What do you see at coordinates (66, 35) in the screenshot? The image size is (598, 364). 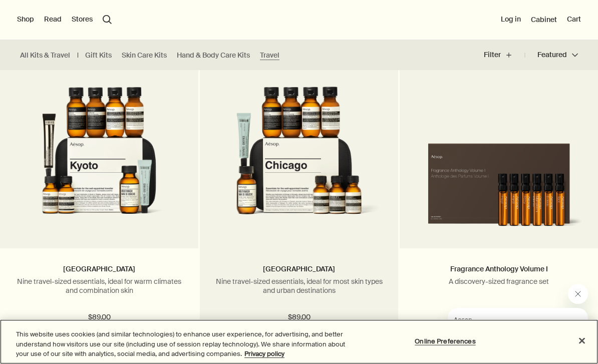 I see `span: Our consultants are available now to offer personalised product advice.` at bounding box center [66, 35].